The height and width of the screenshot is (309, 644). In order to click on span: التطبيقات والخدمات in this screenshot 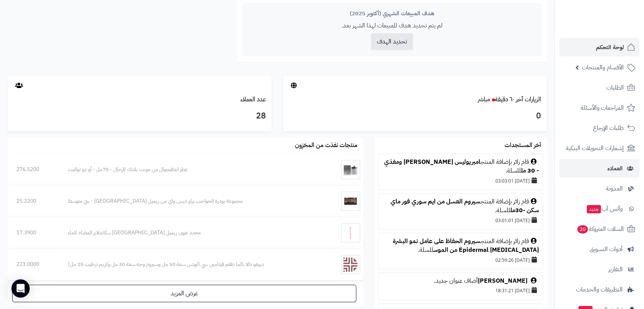, I will do `click(599, 290)`.